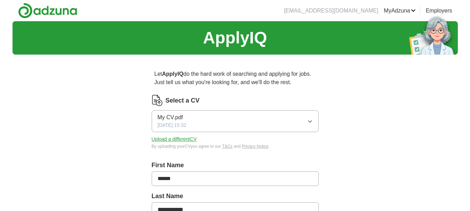 This screenshot has width=470, height=211. What do you see at coordinates (48, 10) in the screenshot?
I see `img: Adzuna logo` at bounding box center [48, 10].